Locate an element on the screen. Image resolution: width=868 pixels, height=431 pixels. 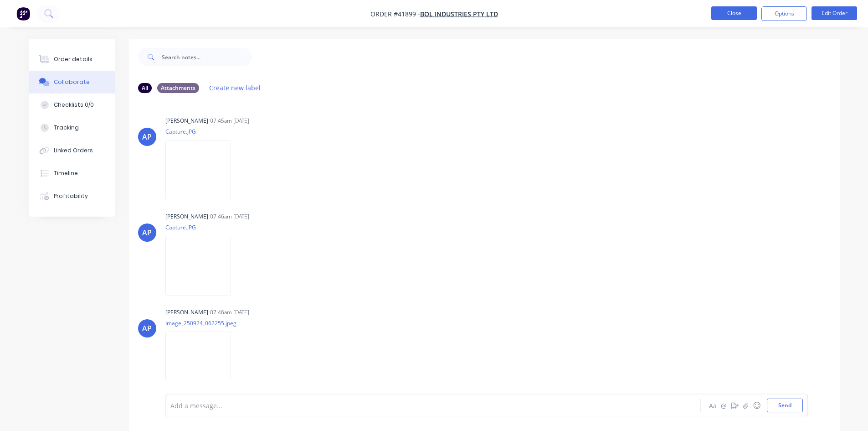
img: Factory is located at coordinates (23, 14).